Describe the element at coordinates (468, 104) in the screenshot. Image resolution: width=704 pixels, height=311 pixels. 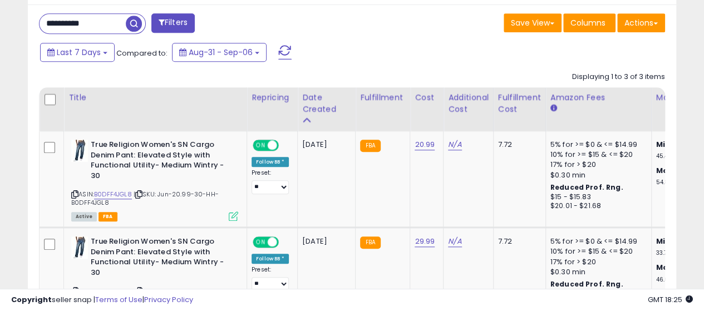
I see `div: Additional Cost` at that location.